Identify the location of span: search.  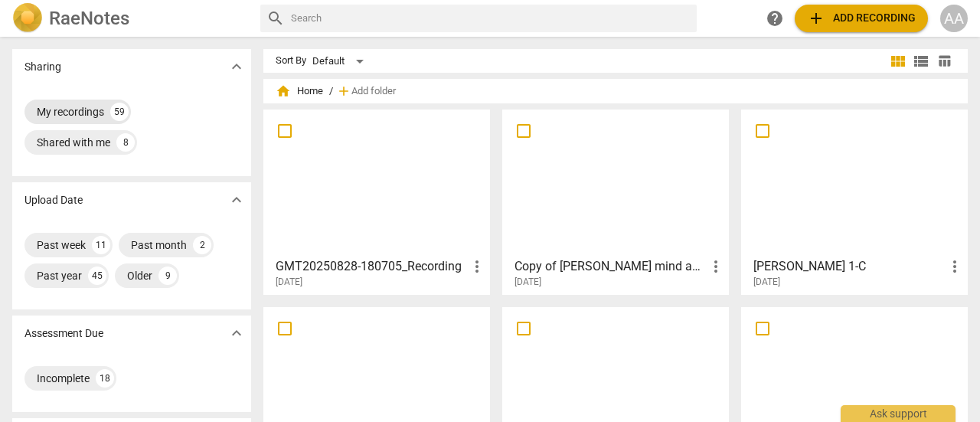
(276, 18).